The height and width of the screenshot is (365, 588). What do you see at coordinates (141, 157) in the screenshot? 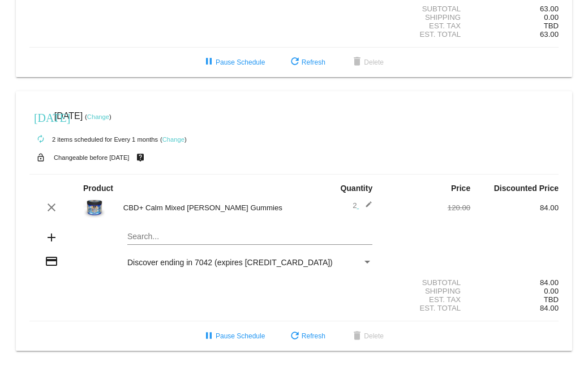
I see `mat-icon: live_help` at bounding box center [141, 157].